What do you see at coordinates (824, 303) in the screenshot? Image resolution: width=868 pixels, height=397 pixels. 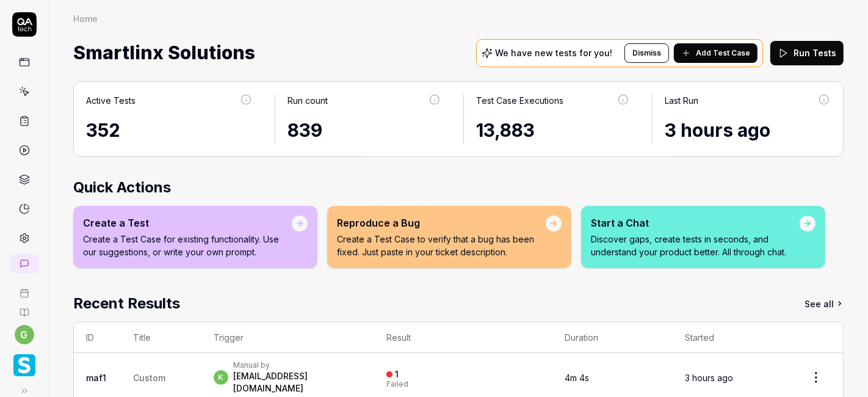 I see `a: See all` at bounding box center [824, 303].